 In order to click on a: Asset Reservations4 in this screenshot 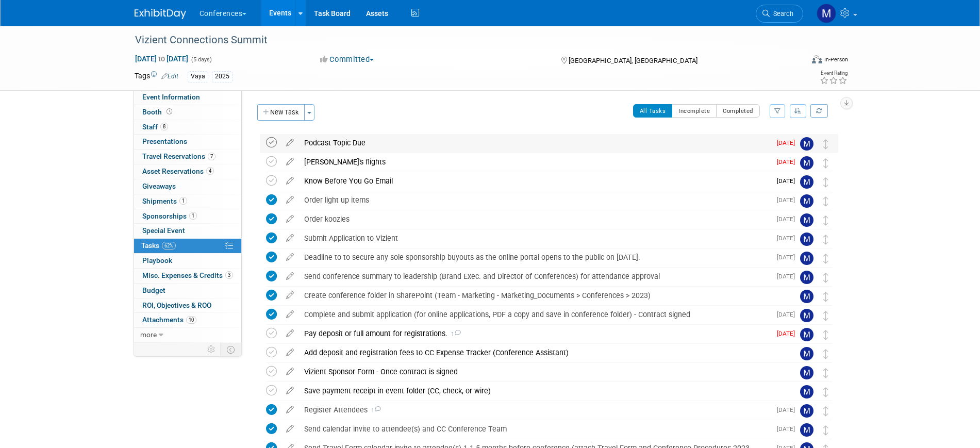, I will do `click(187, 172)`.